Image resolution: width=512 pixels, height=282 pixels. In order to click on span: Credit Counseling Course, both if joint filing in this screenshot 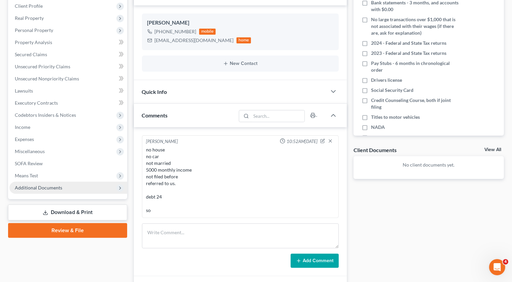, I will do `click(416, 104)`.